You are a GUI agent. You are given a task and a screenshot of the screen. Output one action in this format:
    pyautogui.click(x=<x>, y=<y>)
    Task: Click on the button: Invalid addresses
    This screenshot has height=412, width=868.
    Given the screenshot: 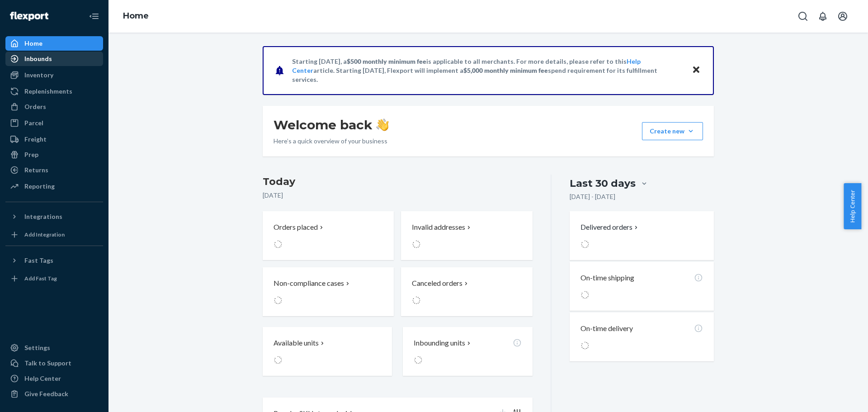 What is the action you would take?
    pyautogui.click(x=467, y=236)
    